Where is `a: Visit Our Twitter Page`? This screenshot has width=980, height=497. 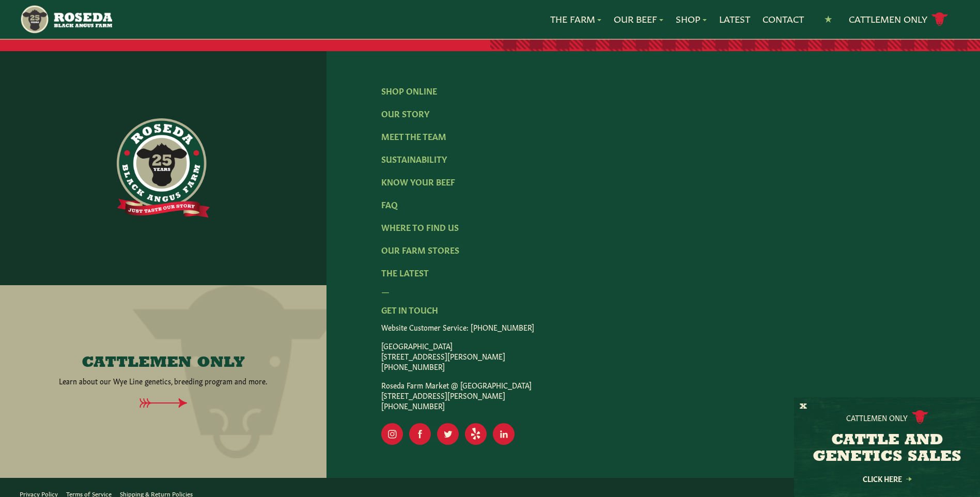
a: Visit Our Twitter Page is located at coordinates (448, 434).